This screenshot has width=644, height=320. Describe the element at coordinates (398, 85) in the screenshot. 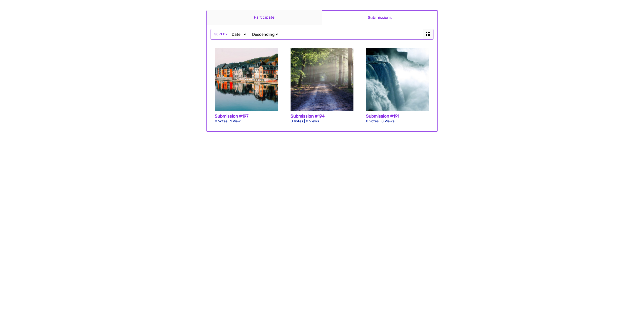

I see `a: Submission #191 0 Votes | 0 Views` at that location.